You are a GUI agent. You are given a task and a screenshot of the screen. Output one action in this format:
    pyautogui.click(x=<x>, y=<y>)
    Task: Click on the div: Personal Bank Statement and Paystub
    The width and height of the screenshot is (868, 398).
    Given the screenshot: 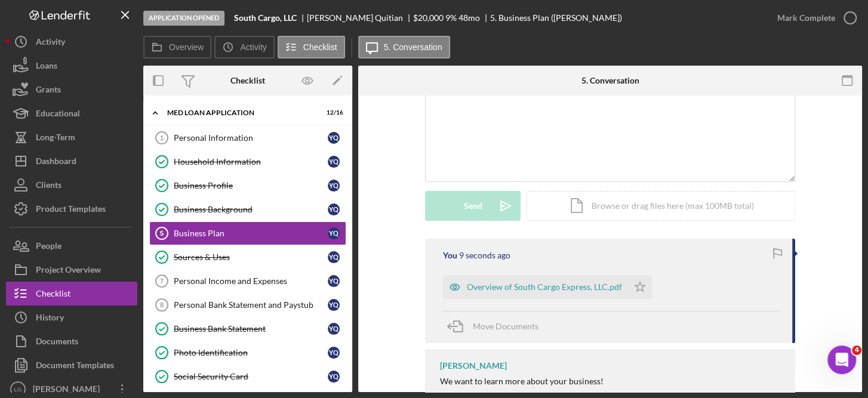 What is the action you would take?
    pyautogui.click(x=251, y=305)
    